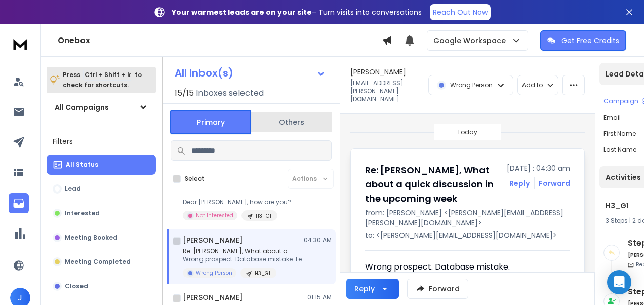 Image resolution: width=644 pixels, height=305 pixels. I want to click on p: Campaign, so click(621, 101).